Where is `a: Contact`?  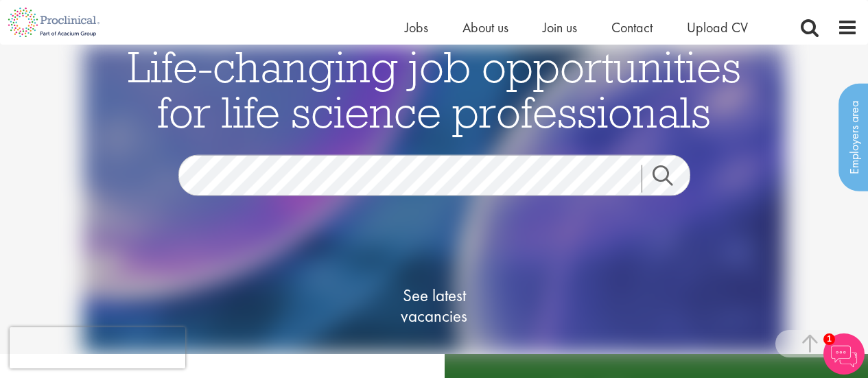
a: Contact is located at coordinates (632, 28).